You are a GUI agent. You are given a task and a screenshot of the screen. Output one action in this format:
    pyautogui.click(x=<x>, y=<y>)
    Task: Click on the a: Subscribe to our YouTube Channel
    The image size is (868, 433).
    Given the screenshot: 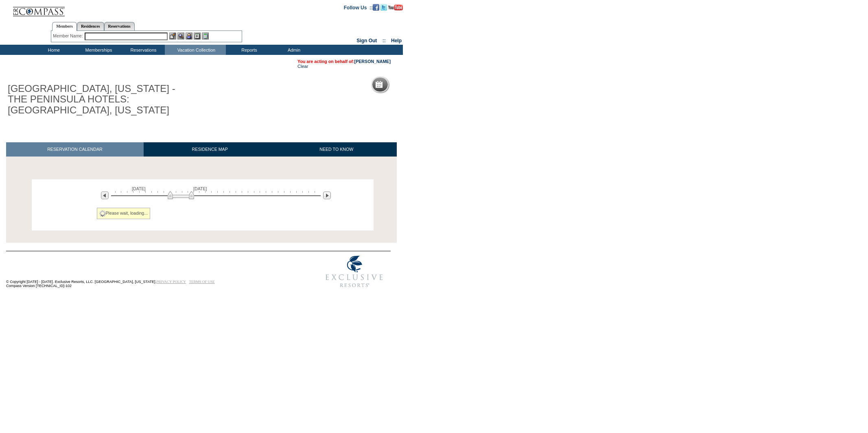 What is the action you would take?
    pyautogui.click(x=396, y=7)
    